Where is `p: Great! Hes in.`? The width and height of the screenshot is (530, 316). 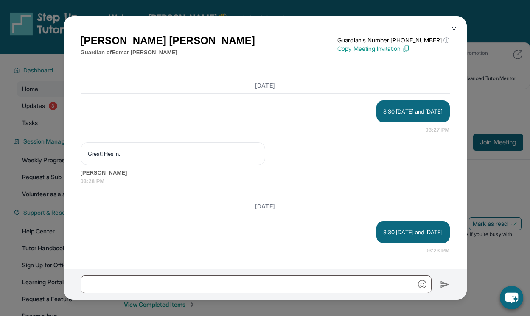 p: Great! Hes in. is located at coordinates (173, 154).